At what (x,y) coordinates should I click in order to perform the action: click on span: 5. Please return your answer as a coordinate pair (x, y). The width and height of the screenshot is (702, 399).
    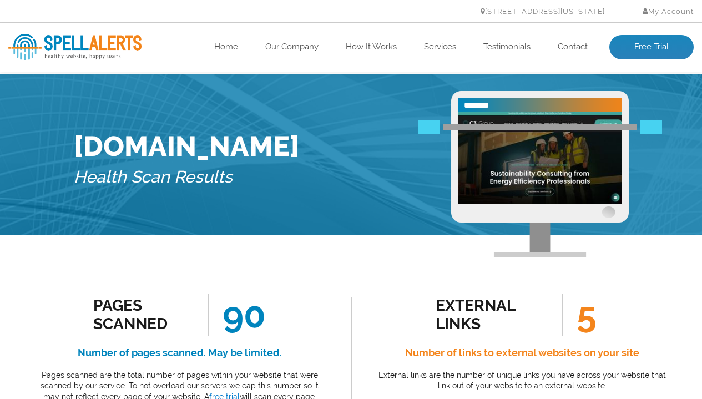
    Looking at the image, I should click on (580, 315).